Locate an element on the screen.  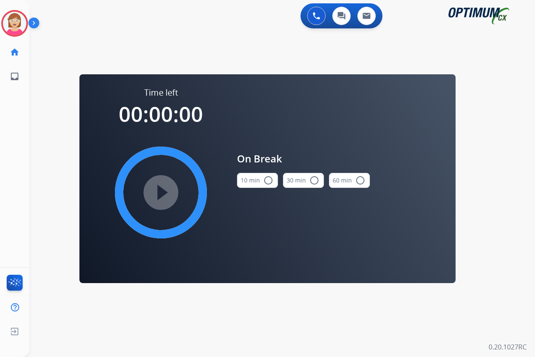
button: 10 min is located at coordinates (257, 180).